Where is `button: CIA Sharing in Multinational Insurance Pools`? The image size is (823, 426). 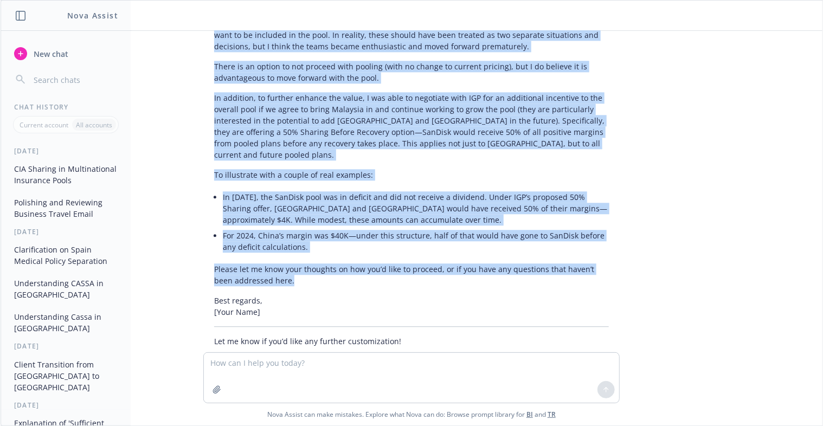
button: CIA Sharing in Multinational Insurance Pools is located at coordinates (66, 175).